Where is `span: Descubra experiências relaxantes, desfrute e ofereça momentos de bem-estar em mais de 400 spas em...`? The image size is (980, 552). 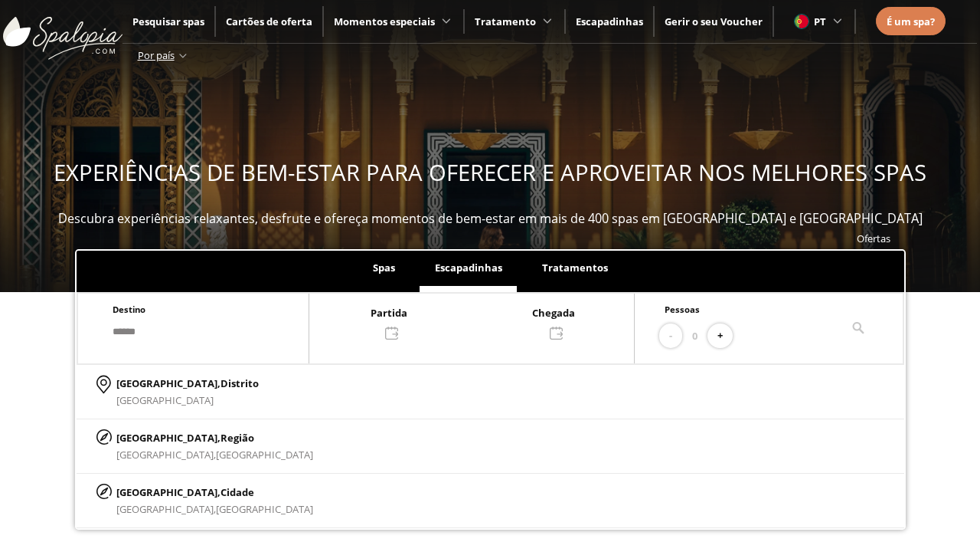
span: Descubra experiências relaxantes, desfrute e ofereça momentos de bem-estar em mais de 400 spas em... is located at coordinates (490, 218).